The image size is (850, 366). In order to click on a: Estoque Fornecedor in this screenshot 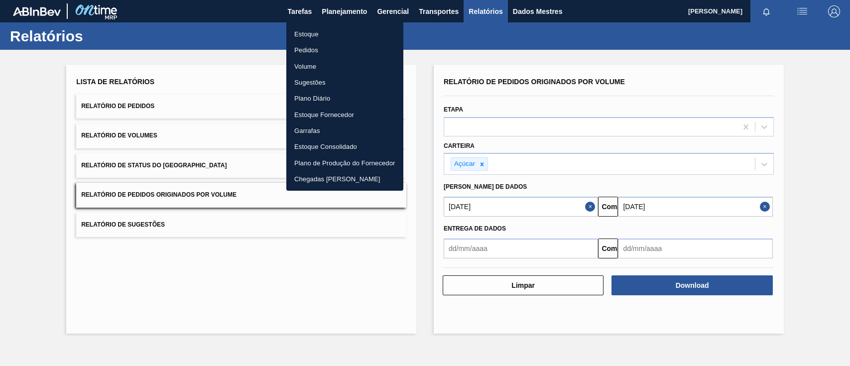, I will do `click(344, 114)`.